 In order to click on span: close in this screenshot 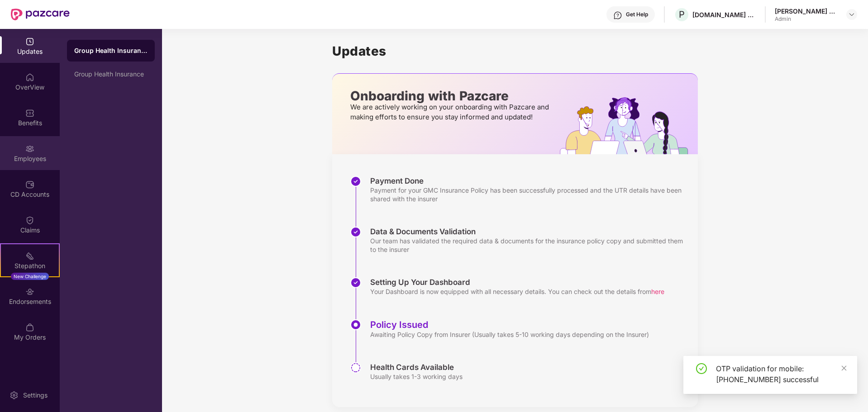, I will do `click(844, 368)`.